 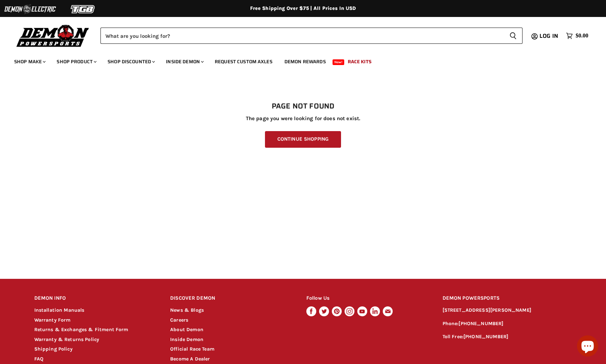 What do you see at coordinates (507, 324) in the screenshot?
I see `p: Phone:` at bounding box center [507, 324].